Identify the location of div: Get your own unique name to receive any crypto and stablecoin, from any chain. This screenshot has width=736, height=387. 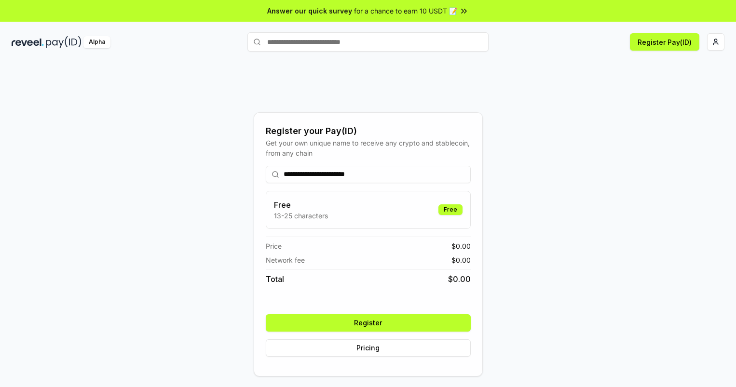
(368, 148).